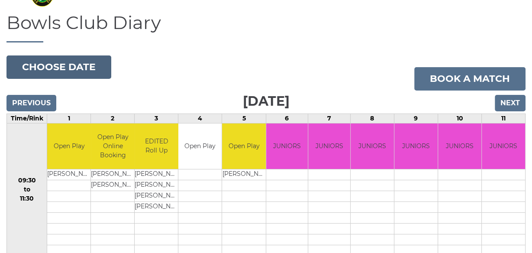 The height and width of the screenshot is (253, 532). Describe the element at coordinates (503, 119) in the screenshot. I see `td: 11` at that location.